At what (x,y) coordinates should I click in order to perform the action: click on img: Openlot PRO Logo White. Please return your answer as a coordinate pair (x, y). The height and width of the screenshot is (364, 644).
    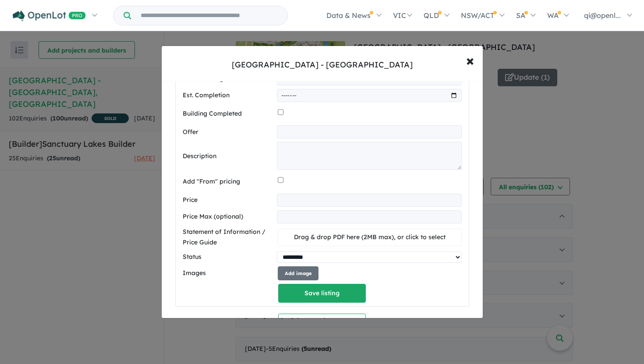
    Looking at the image, I should click on (49, 16).